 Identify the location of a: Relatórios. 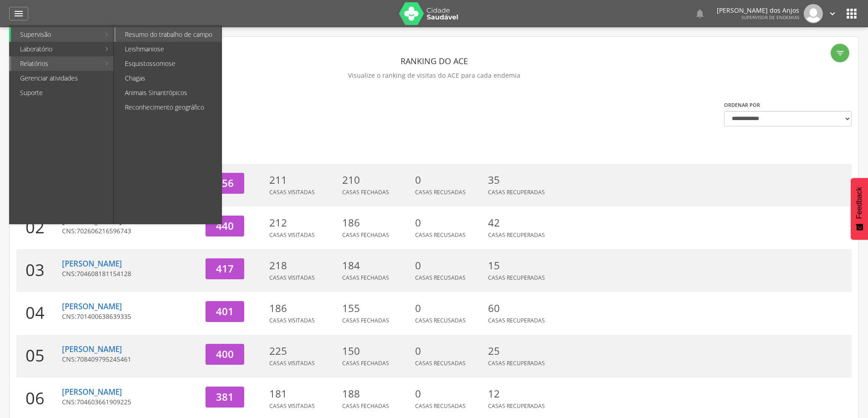
(55, 64).